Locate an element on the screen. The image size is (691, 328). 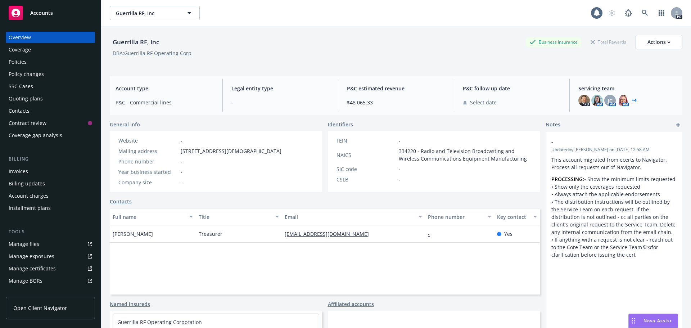
a: Policies is located at coordinates (50, 62).